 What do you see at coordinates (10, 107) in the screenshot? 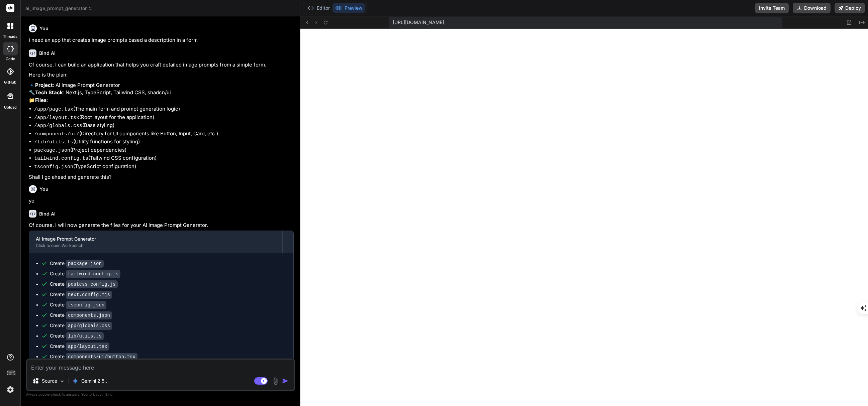
I see `label: Upload` at bounding box center [10, 107].